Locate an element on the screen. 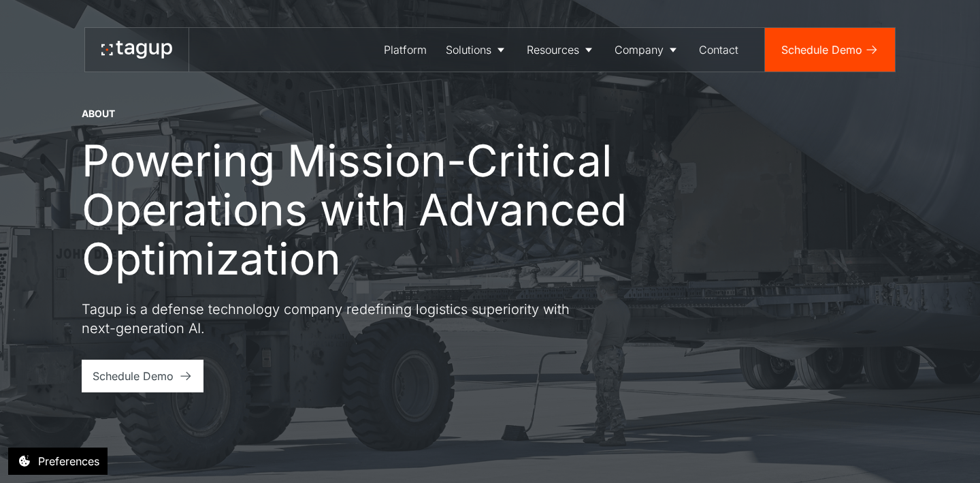 This screenshot has height=483, width=980. a: Contact is located at coordinates (718, 49).